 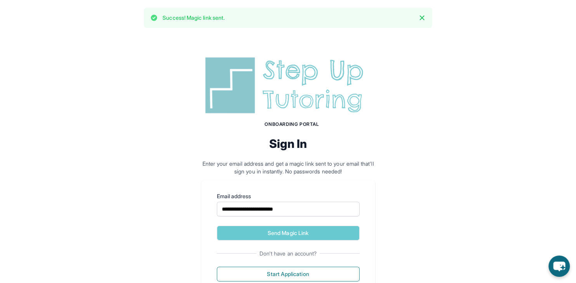 I want to click on button: Send Magic Link, so click(x=288, y=233).